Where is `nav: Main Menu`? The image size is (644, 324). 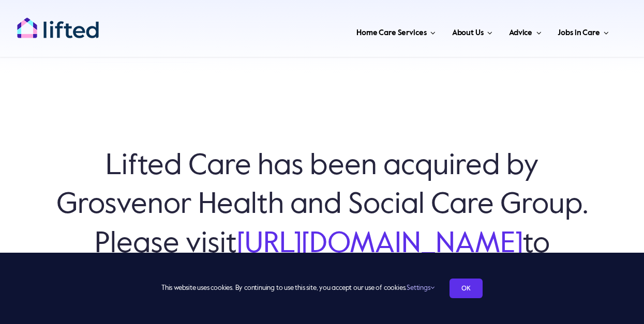
nav: Main Menu is located at coordinates (366, 31).